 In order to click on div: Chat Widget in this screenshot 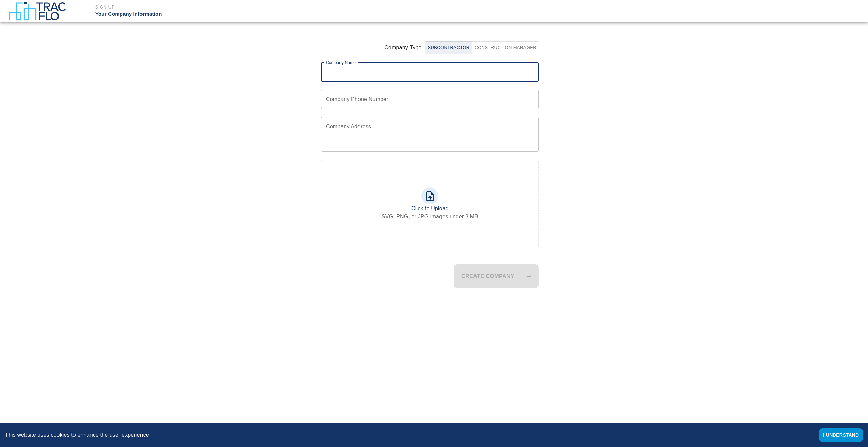, I will do `click(811, 411)`.